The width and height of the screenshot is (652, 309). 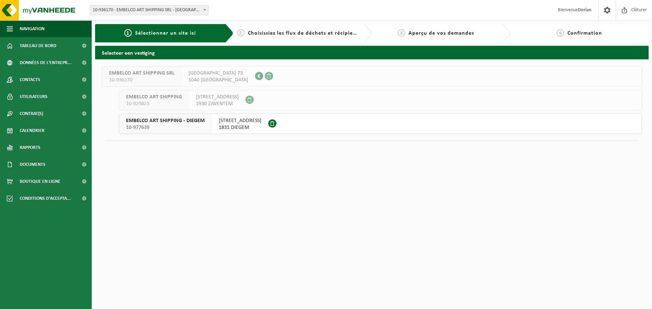 I want to click on span: Tableau de bord, so click(x=38, y=46).